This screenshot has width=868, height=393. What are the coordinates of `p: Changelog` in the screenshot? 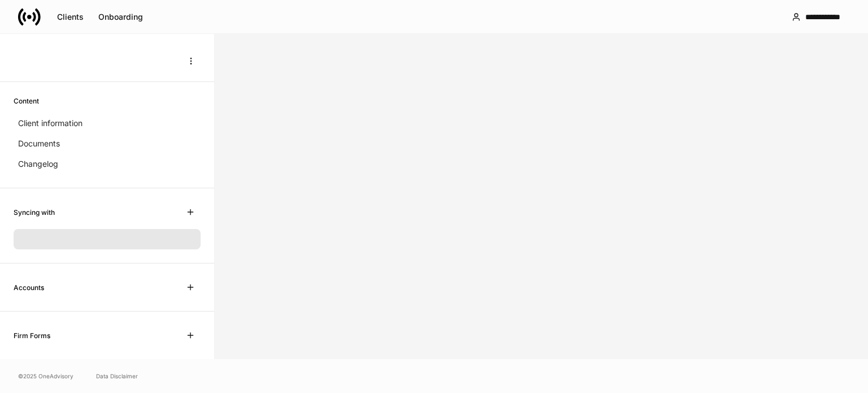 It's located at (38, 164).